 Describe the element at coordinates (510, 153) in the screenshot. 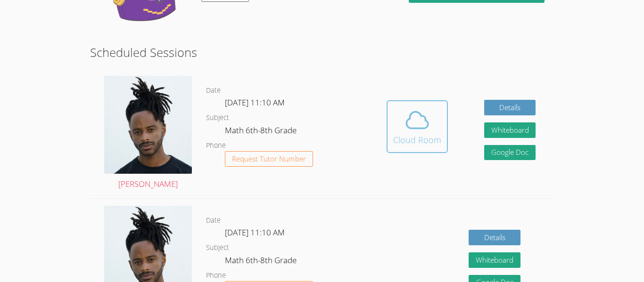

I see `a: Google Doc` at that location.